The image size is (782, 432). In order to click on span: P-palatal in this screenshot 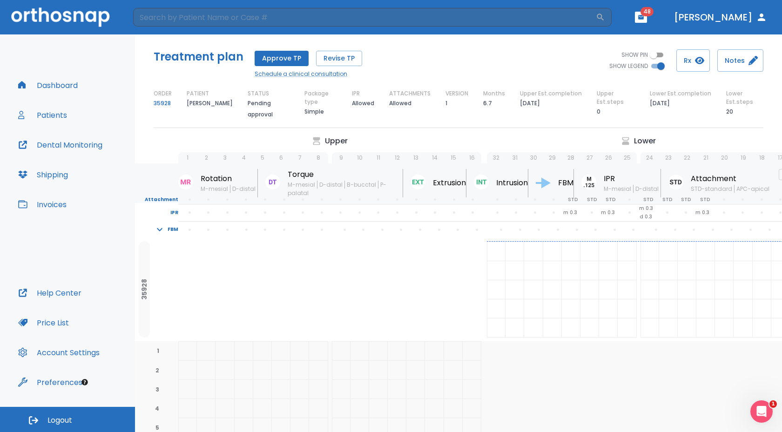, I will do `click(337, 189)`.